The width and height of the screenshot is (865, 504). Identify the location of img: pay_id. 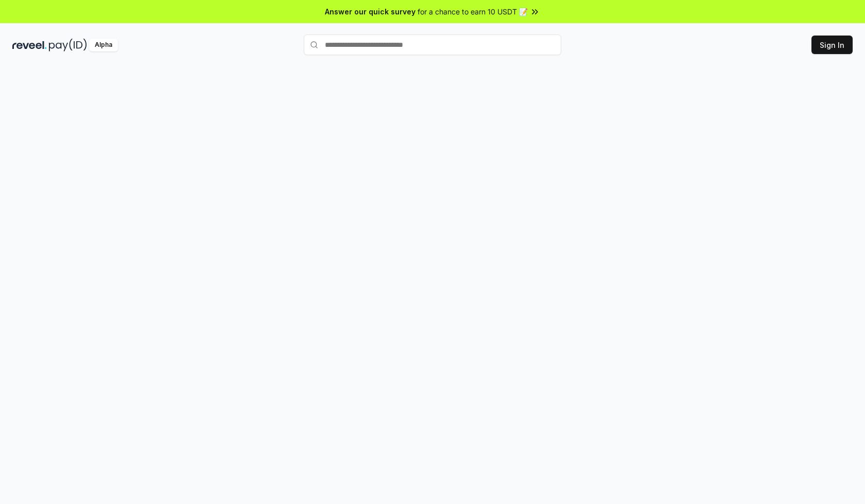
(68, 45).